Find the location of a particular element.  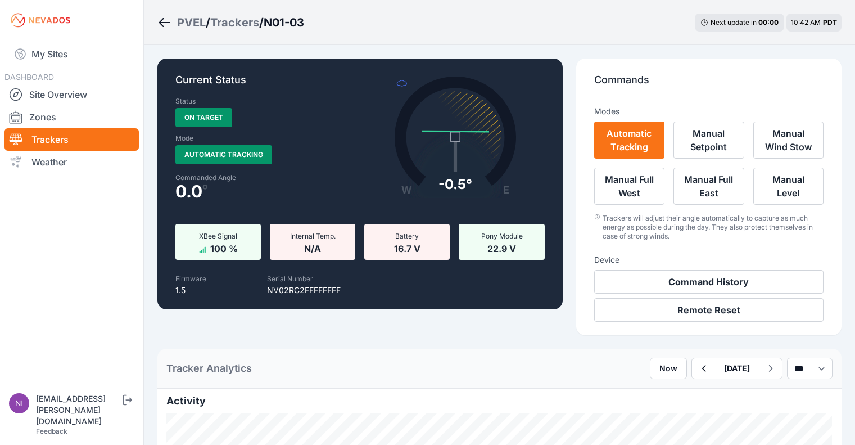

h2: Activity is located at coordinates (499, 401).